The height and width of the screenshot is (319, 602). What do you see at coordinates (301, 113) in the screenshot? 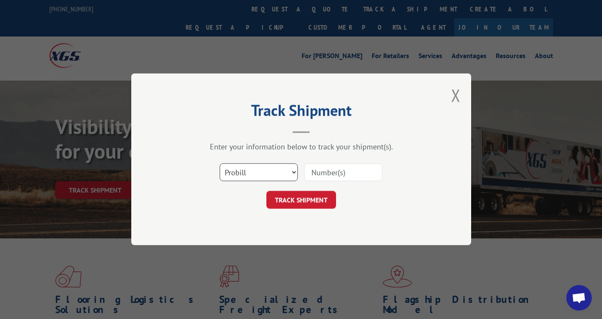
I see `h2: Track Shipment` at bounding box center [301, 113].